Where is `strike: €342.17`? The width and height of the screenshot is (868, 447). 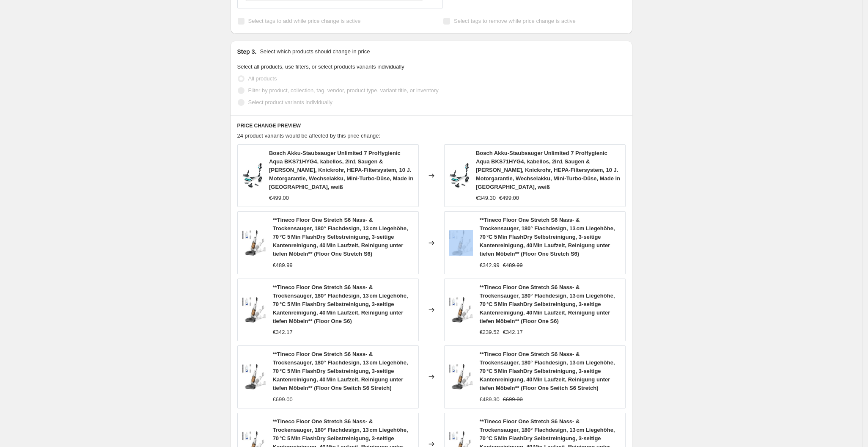 strike: €342.17 is located at coordinates (513, 332).